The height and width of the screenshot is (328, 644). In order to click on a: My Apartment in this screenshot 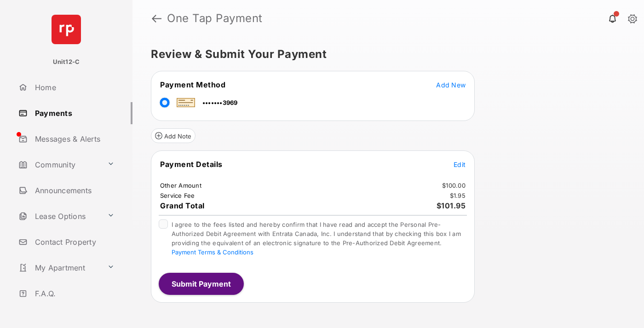, I will do `click(59, 267)`.